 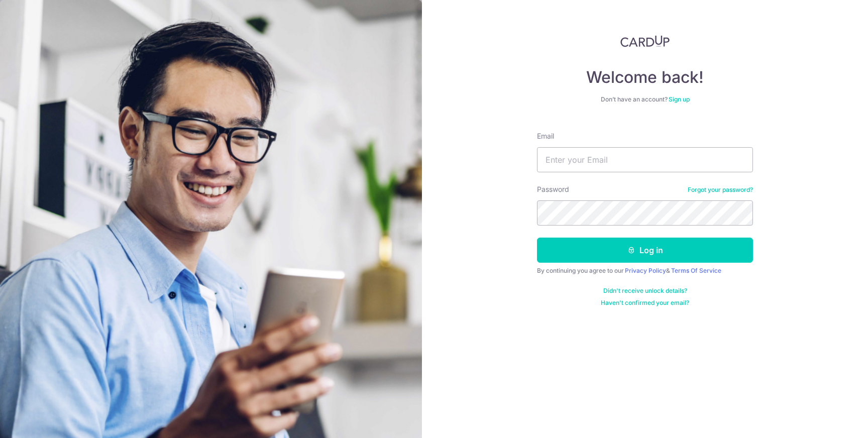 What do you see at coordinates (697, 270) in the screenshot?
I see `a: Terms Of Service` at bounding box center [697, 270].